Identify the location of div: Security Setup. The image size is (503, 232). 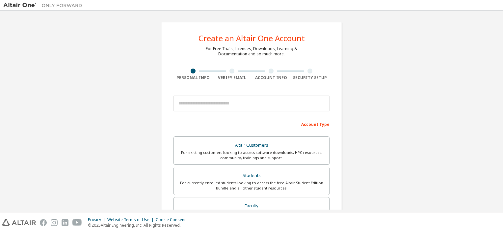
(310, 78).